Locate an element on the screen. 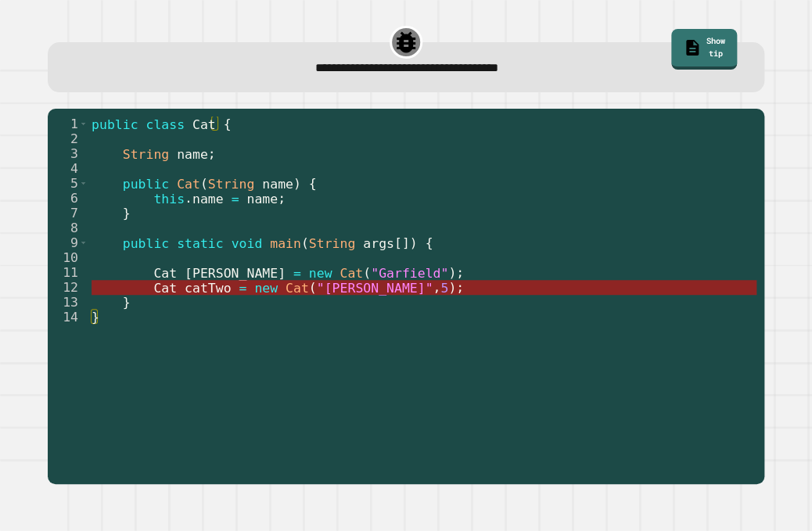 The height and width of the screenshot is (531, 812). span: 5 is located at coordinates (444, 287).